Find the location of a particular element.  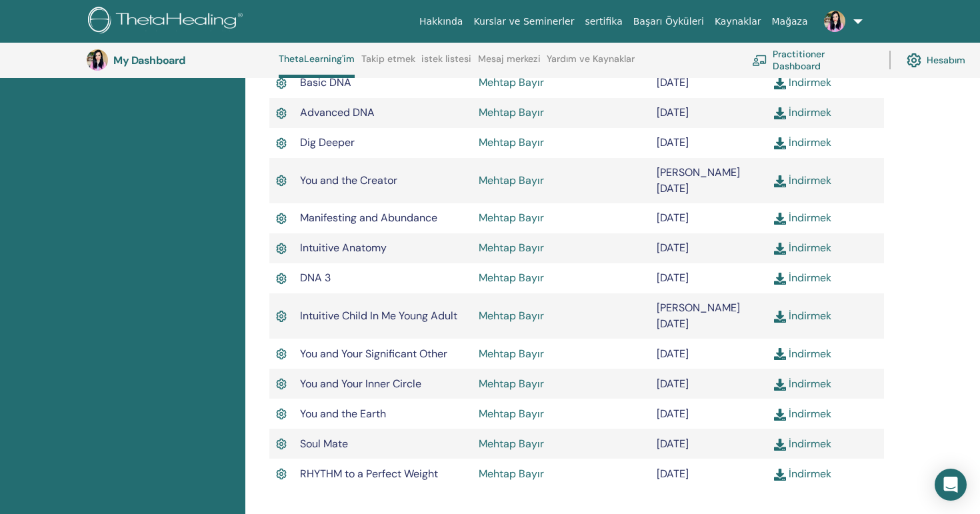

a: Hesabım is located at coordinates (935, 60).